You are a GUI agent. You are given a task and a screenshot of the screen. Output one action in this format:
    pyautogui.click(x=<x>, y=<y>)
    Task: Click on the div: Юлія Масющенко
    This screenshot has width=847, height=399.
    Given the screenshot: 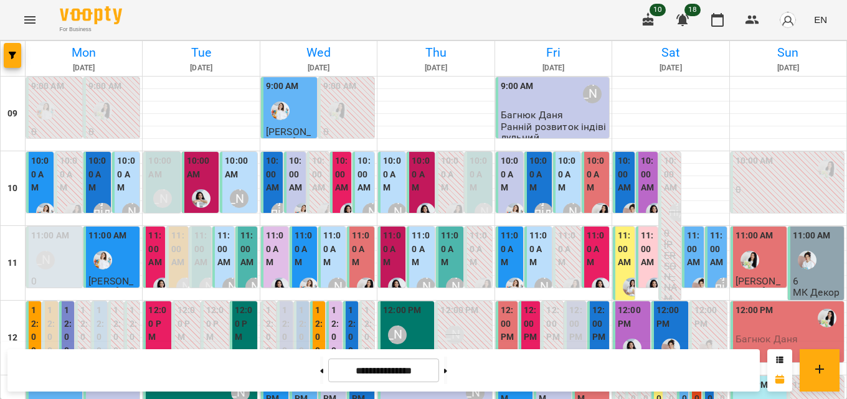 What is the action you would take?
    pyautogui.click(x=515, y=287)
    